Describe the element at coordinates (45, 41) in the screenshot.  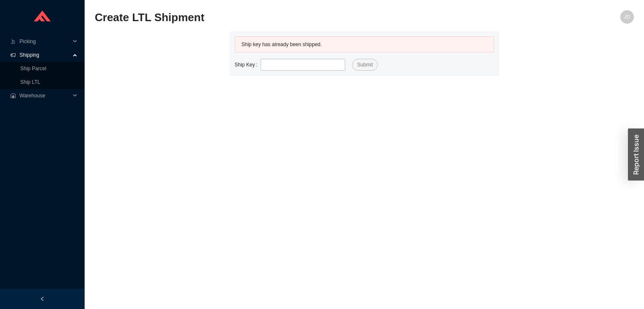
I see `span: Picking` at that location.